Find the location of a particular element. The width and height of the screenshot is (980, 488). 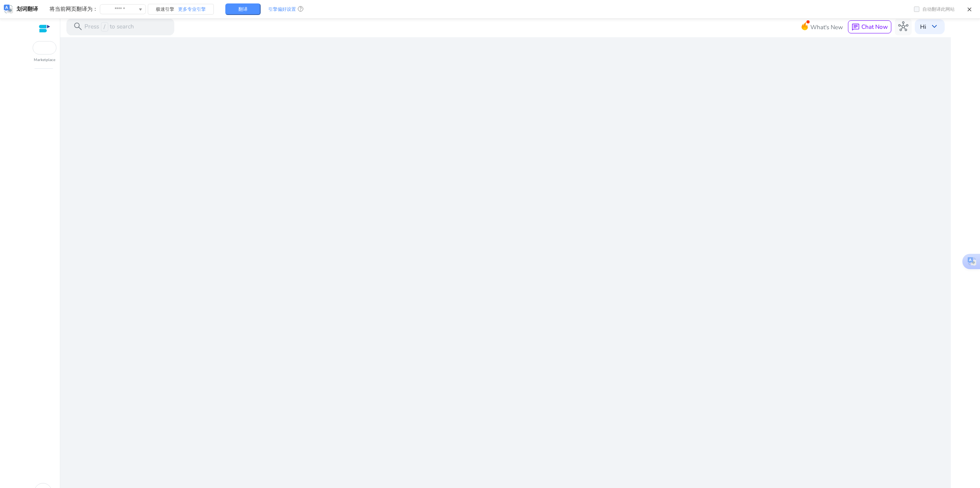

span: Chat Now is located at coordinates (874, 27).